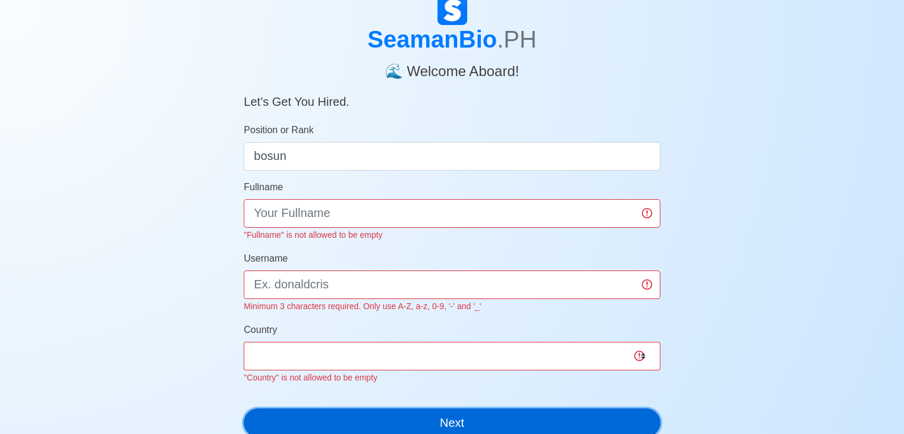 The image size is (904, 434). What do you see at coordinates (310, 377) in the screenshot?
I see `small: "Country" is not allowed to be empty` at bounding box center [310, 377].